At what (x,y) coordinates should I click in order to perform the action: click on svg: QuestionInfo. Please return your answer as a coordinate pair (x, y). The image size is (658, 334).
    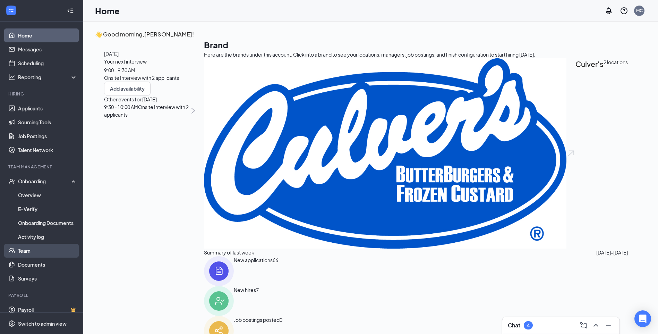
    Looking at the image, I should click on (624, 11).